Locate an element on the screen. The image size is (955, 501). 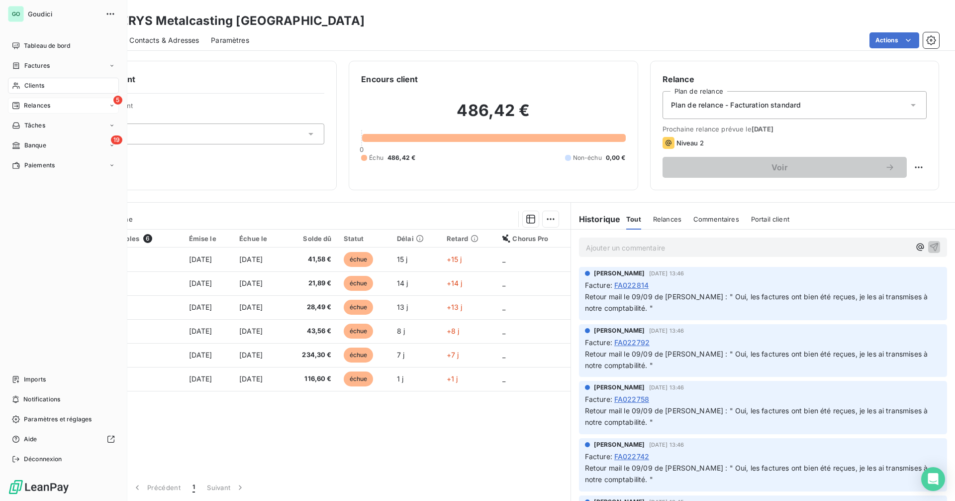
span: Paramètres et réglages is located at coordinates (58, 419).